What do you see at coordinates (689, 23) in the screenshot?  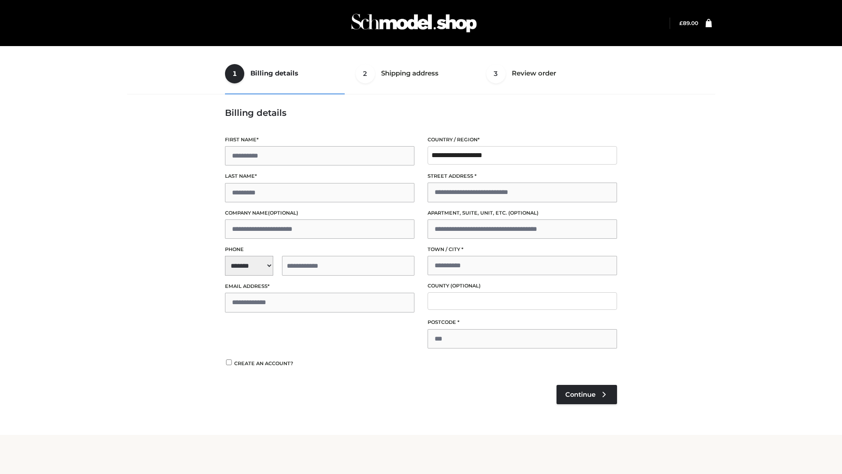 I see `a: £89.00` at bounding box center [689, 23].